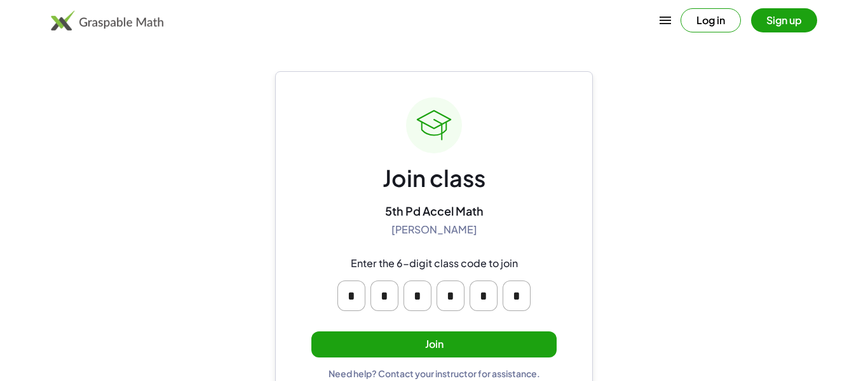 This screenshot has width=868, height=381. I want to click on input: Please enter OTP character 6, so click(516, 296).